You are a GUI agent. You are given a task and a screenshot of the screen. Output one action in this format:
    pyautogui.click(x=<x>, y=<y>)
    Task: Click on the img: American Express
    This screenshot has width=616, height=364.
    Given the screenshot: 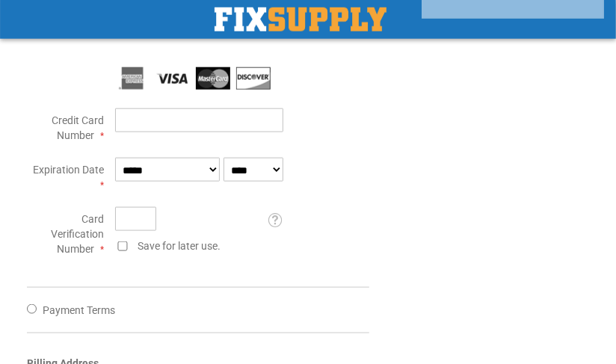 What is the action you would take?
    pyautogui.click(x=132, y=79)
    